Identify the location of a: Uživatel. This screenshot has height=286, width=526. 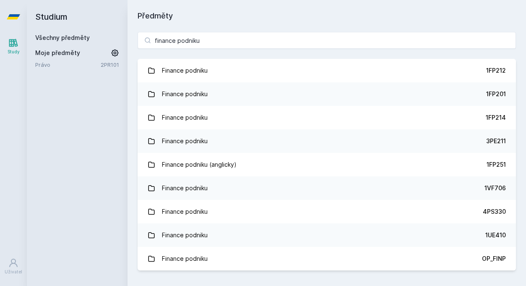
(13, 266).